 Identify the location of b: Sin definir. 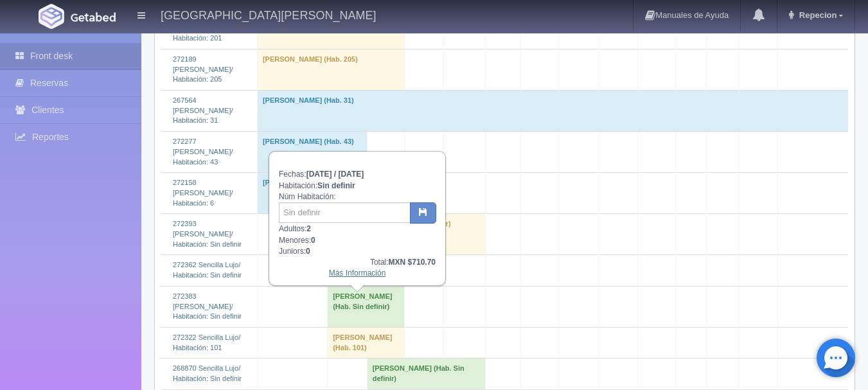
(336, 185).